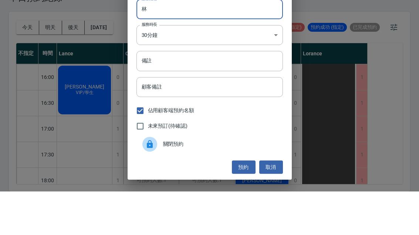 Image resolution: width=419 pixels, height=235 pixels. Describe the element at coordinates (149, 68) in the screenshot. I see `label: 服務時長` at that location.